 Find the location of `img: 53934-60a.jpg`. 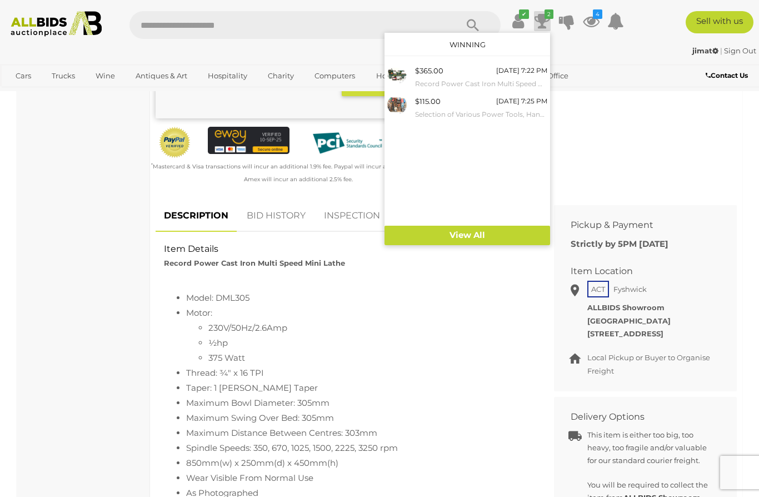

img: 53934-60a.jpg is located at coordinates (397, 105).